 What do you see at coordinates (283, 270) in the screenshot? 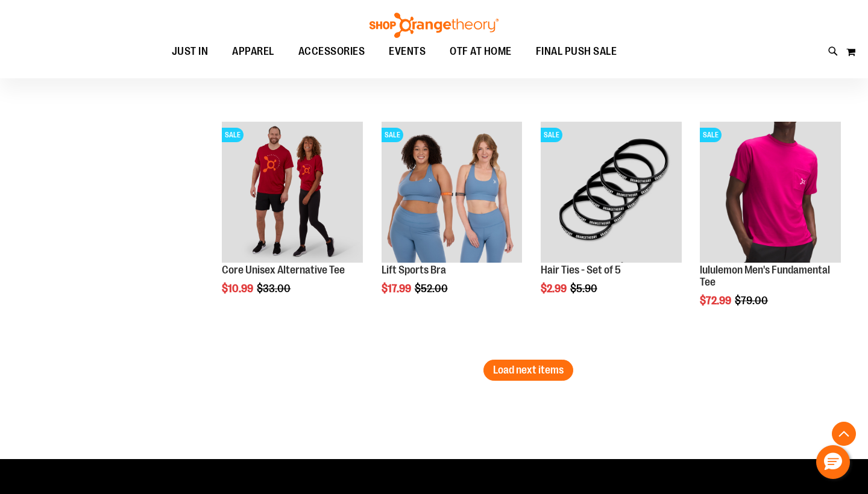
I see `a: Core Unisex Alternative Tee` at bounding box center [283, 270].